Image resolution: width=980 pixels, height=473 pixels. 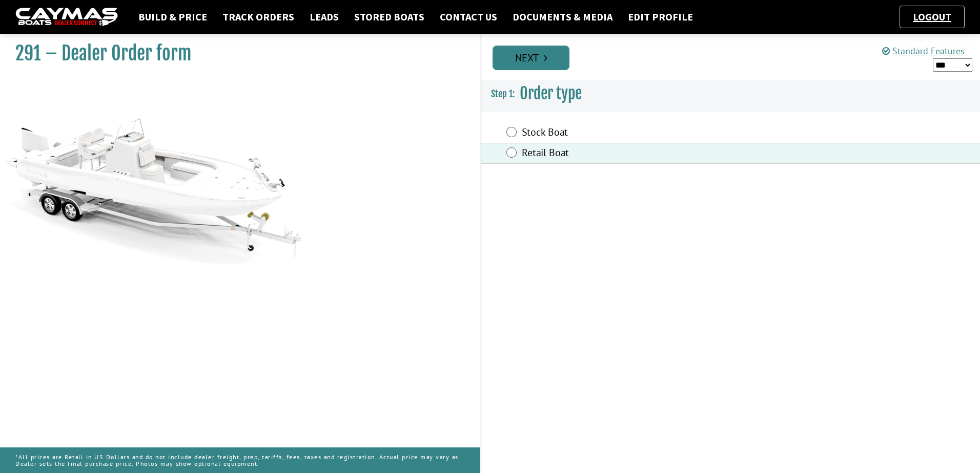 I want to click on a: Edit Profile, so click(x=660, y=17).